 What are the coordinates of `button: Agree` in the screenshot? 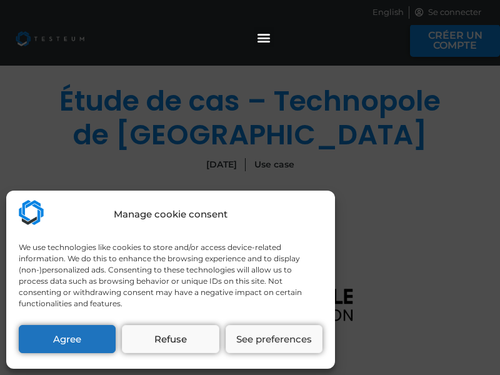 It's located at (67, 339).